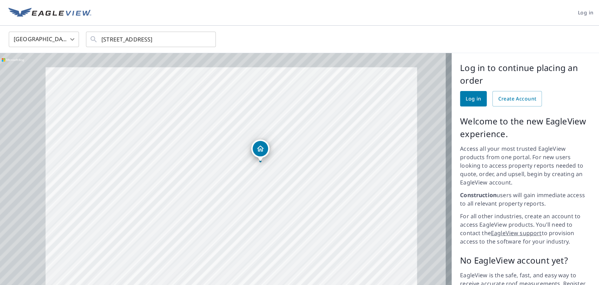 This screenshot has height=285, width=599. Describe the element at coordinates (526, 165) in the screenshot. I see `p: Access all your most trusted EagleView products from one portal. For new users looking to access ...` at that location.